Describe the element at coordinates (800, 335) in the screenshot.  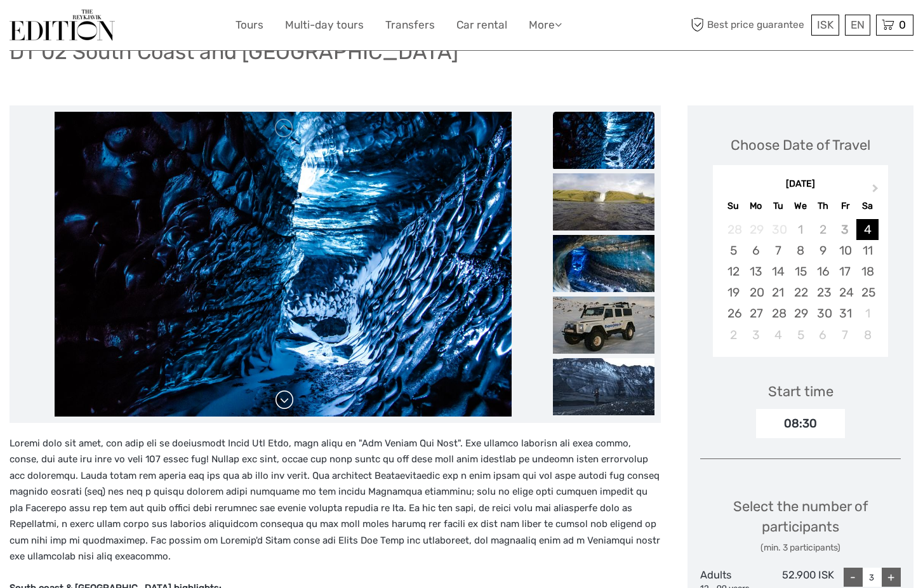
I see `div: Choose Wednesday, November 5th, 2025` at that location.